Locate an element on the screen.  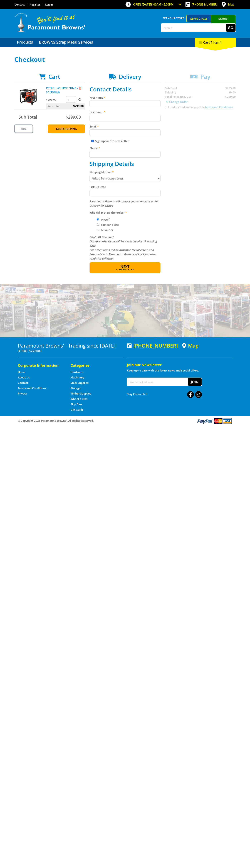
span: (1 item) is located at coordinates (215, 43).